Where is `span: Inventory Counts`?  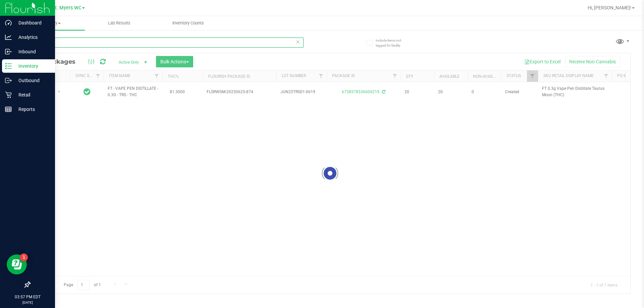
span: Inventory Counts is located at coordinates (188, 23).